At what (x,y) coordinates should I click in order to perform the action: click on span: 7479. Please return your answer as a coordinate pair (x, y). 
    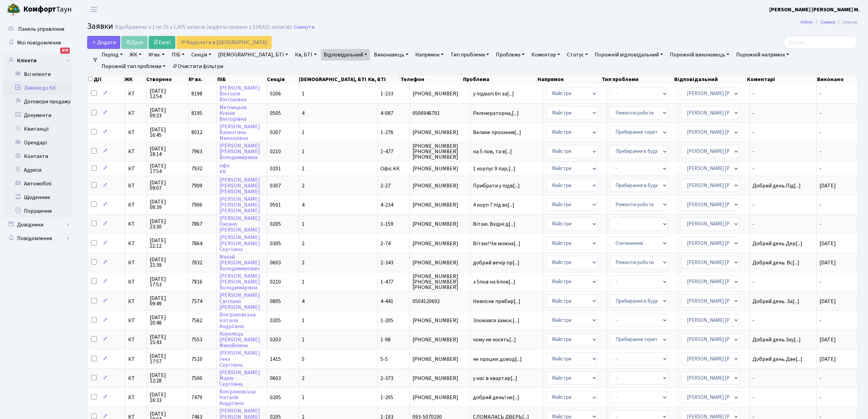
    Looking at the image, I should click on (197, 397).